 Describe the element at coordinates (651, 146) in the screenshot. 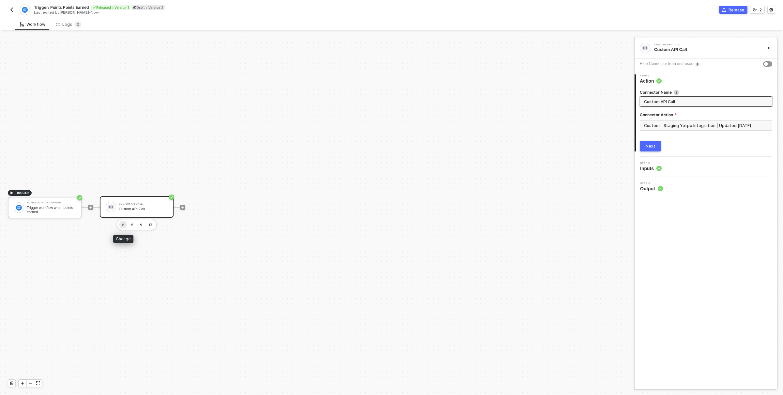

I see `div: Next` at that location.